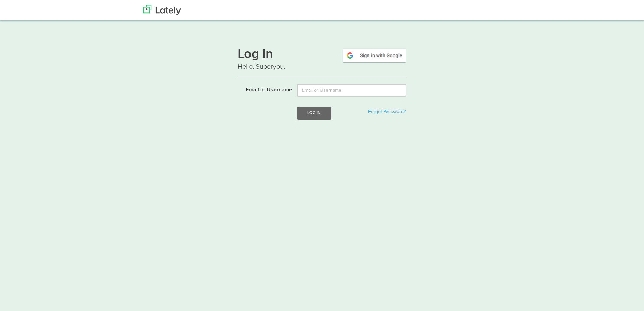 This screenshot has width=644, height=311. Describe the element at coordinates (322, 55) in the screenshot. I see `h1: Log In` at that location.